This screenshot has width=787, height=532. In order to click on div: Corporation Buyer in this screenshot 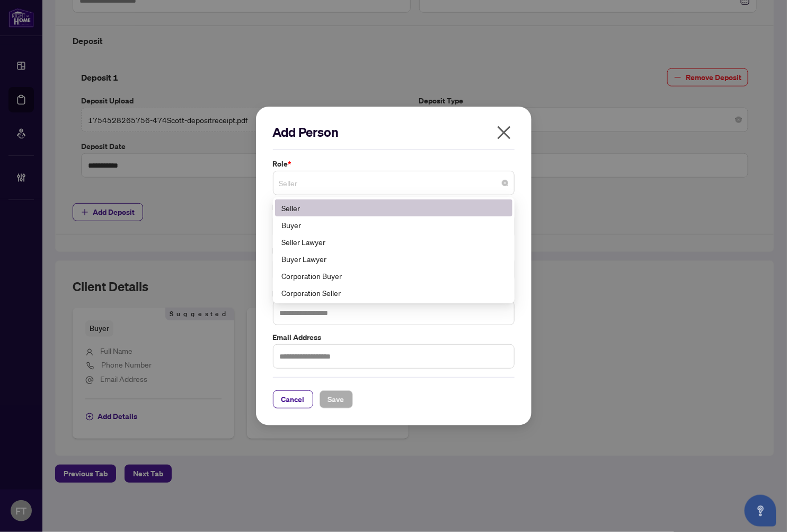, I will do `click(394, 276)`.